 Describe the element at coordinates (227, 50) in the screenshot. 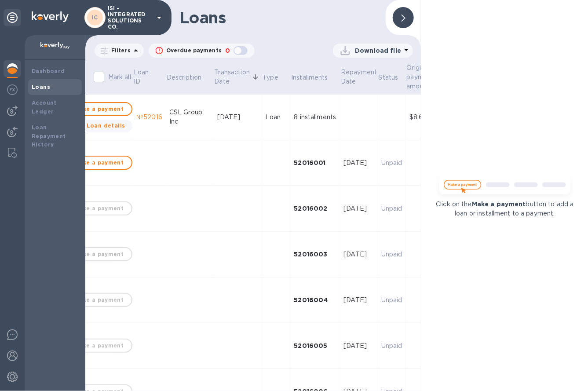

I see `p: 0` at that location.